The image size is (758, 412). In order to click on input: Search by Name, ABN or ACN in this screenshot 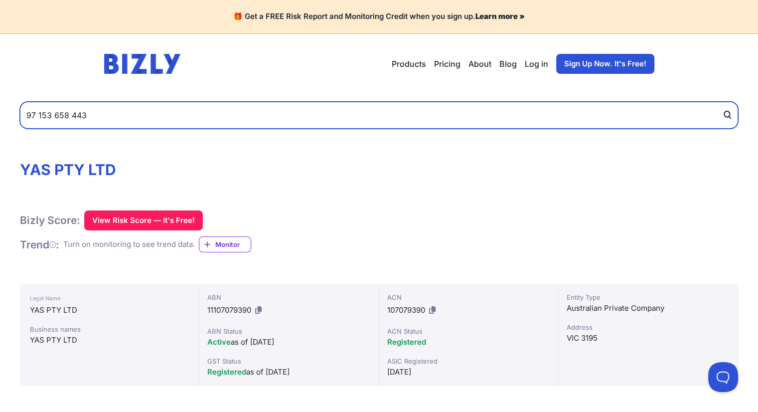, I will do `click(379, 115)`.